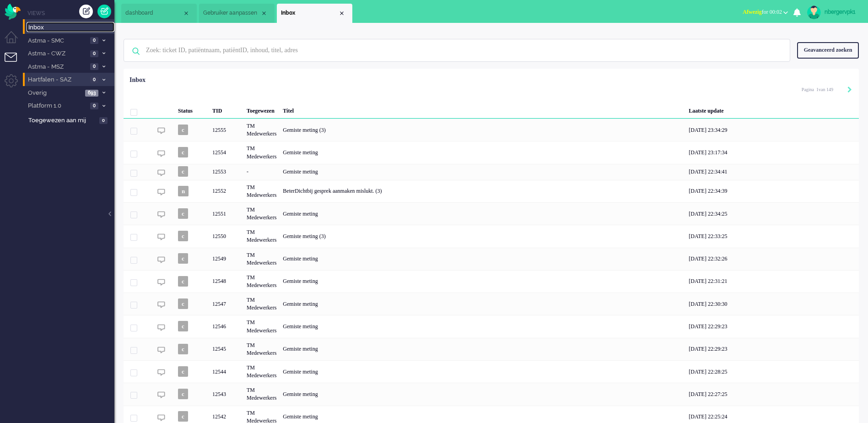 Image resolution: width=868 pixels, height=423 pixels. I want to click on div: Titel, so click(482, 109).